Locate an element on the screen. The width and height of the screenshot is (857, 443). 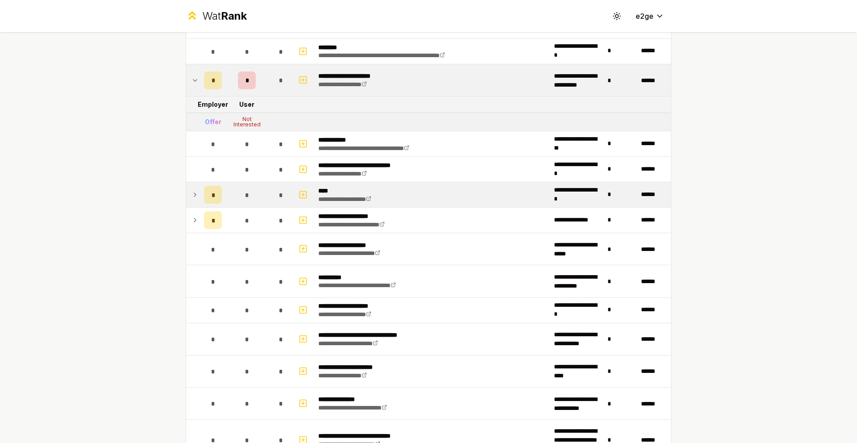
div: Not Interested is located at coordinates (247, 122).